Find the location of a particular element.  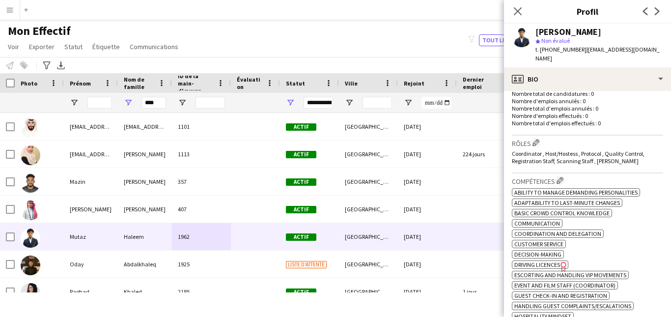

span: Non évalué is located at coordinates (555, 40).